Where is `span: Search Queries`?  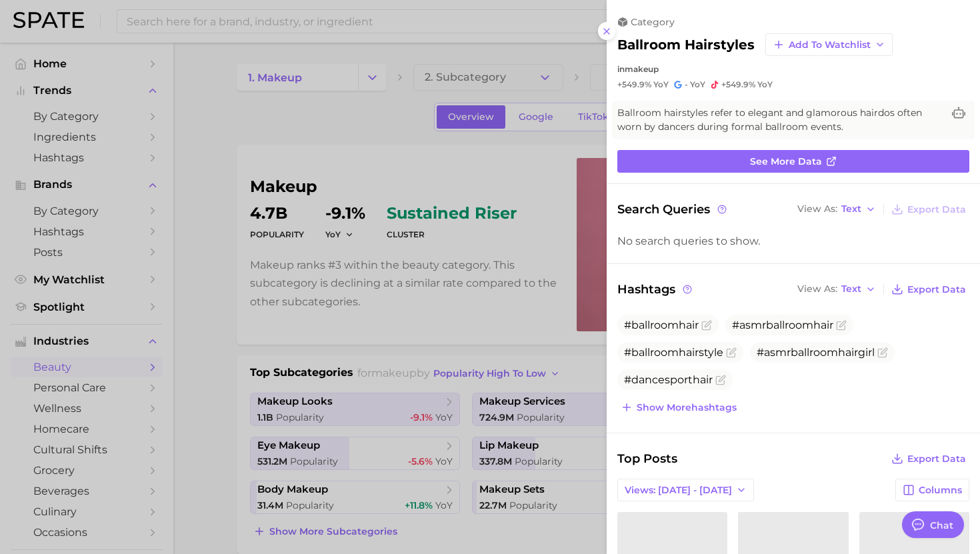 span: Search Queries is located at coordinates (673, 209).